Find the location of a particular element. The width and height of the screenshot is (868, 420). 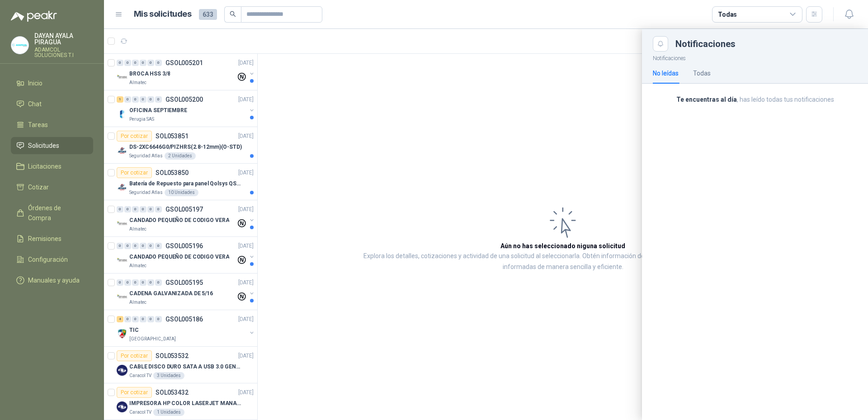

p: ADAMCOL SOLUCIONES T.I is located at coordinates (64, 53).